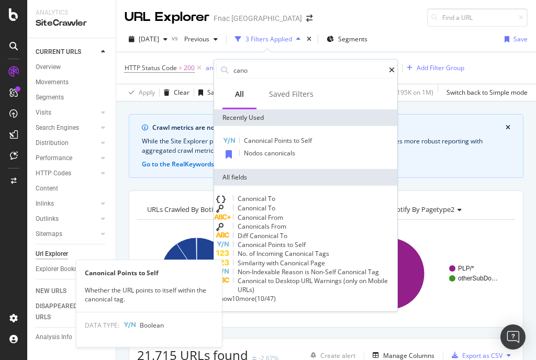 The image size is (536, 360). Describe the element at coordinates (338, 356) in the screenshot. I see `div: Create alert` at that location.